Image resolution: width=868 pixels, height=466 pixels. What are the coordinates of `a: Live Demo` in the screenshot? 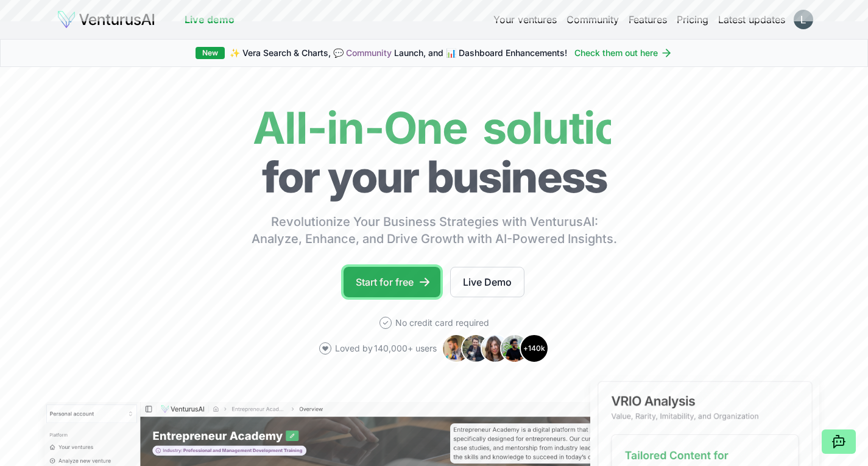 It's located at (487, 282).